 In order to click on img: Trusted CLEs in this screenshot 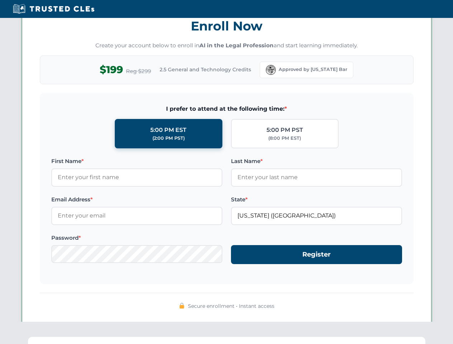, I will do `click(53, 9)`.